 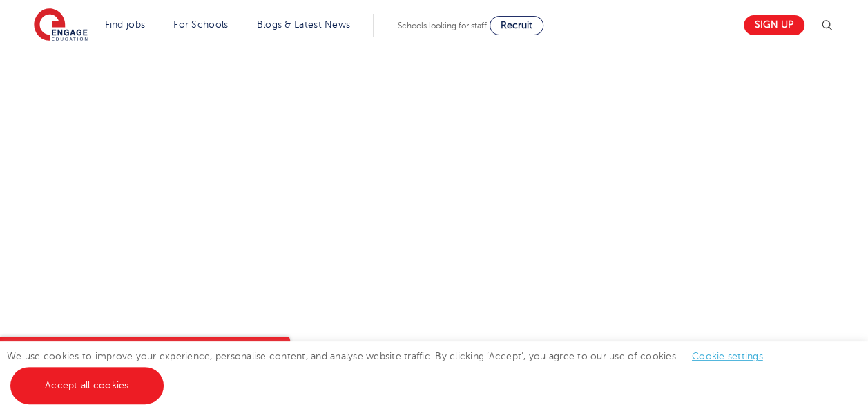 What do you see at coordinates (87, 385) in the screenshot?
I see `a: Accept all cookies` at bounding box center [87, 385].